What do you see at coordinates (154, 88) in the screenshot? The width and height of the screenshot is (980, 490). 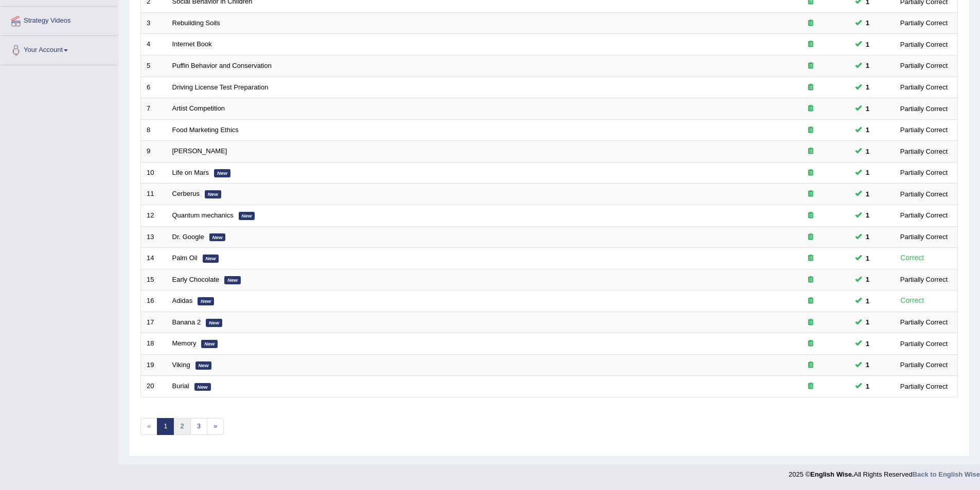 I see `td: 6` at bounding box center [154, 88].